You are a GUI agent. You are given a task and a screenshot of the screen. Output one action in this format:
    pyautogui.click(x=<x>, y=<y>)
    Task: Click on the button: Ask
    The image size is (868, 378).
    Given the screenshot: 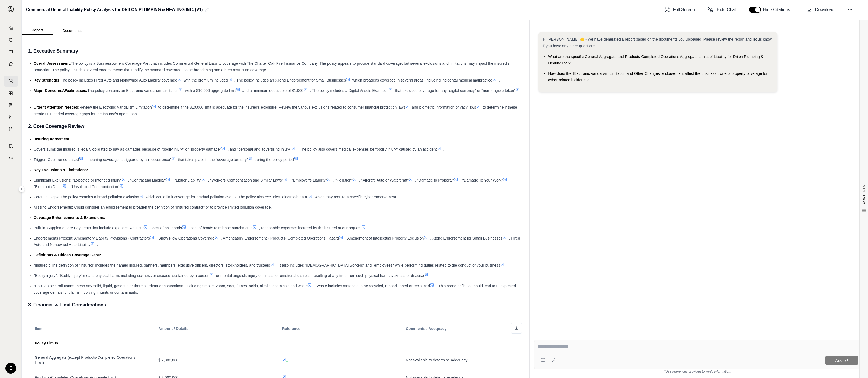 What is the action you would take?
    pyautogui.click(x=842, y=361)
    